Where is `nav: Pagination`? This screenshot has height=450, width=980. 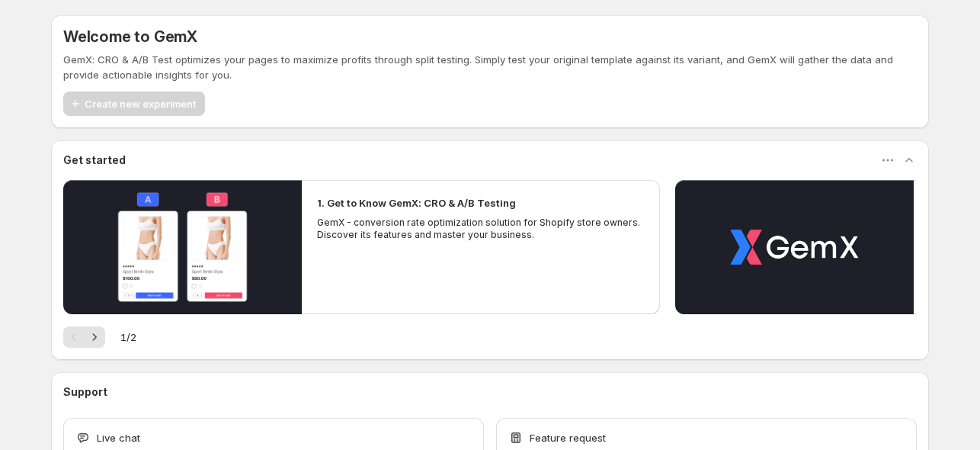
nav: Pagination is located at coordinates (83, 337).